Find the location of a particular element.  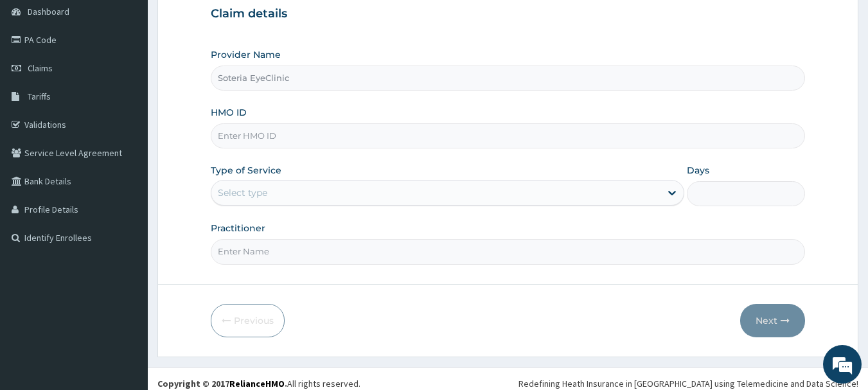

label: Provider Name is located at coordinates (246, 55).